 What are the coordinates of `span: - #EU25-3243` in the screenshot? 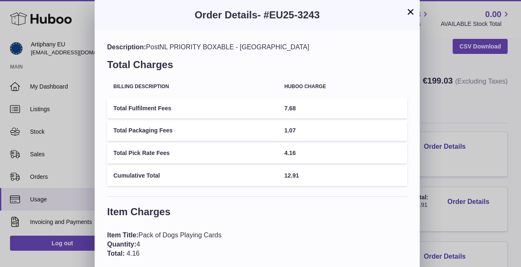 It's located at (289, 15).